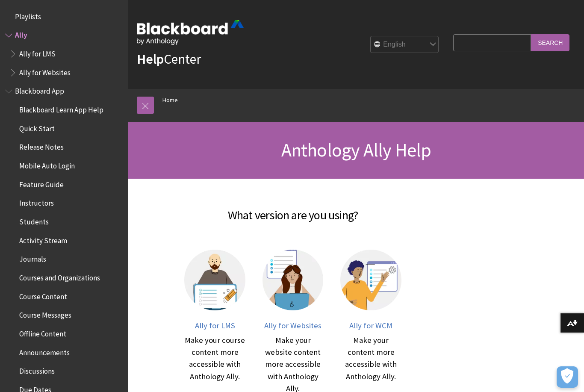 The image size is (584, 392). Describe the element at coordinates (42, 145) in the screenshot. I see `span: Release Notes` at that location.